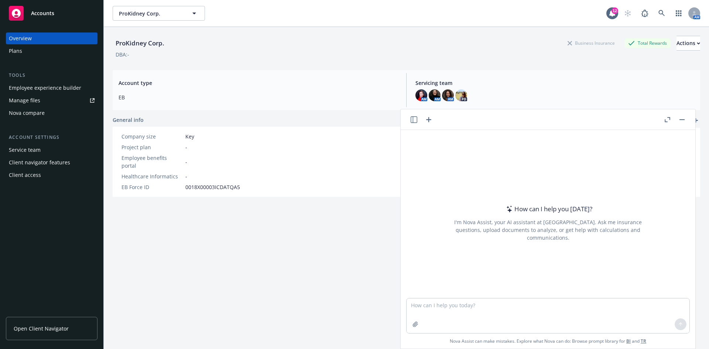 This screenshot has height=349, width=709. What do you see at coordinates (52, 175) in the screenshot?
I see `a: Client access` at bounding box center [52, 175].